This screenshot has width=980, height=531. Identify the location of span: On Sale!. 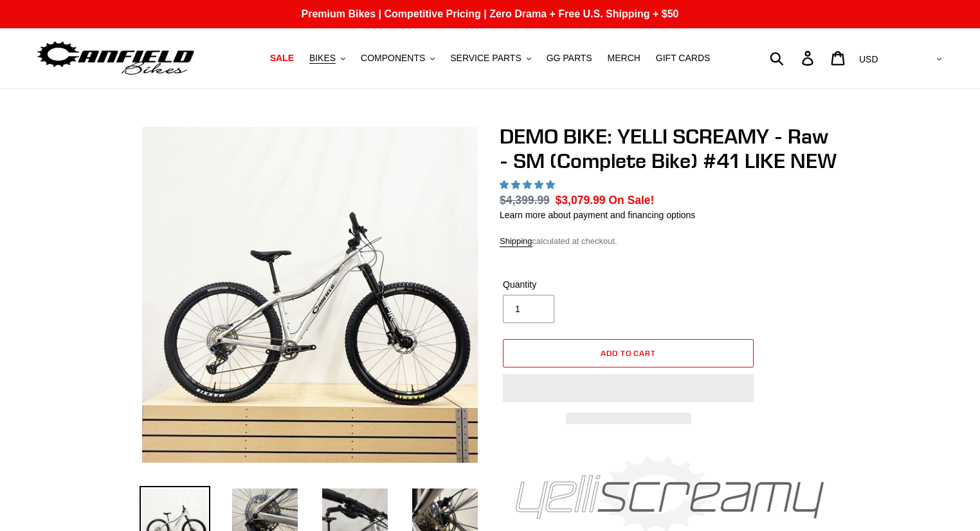
(631, 200).